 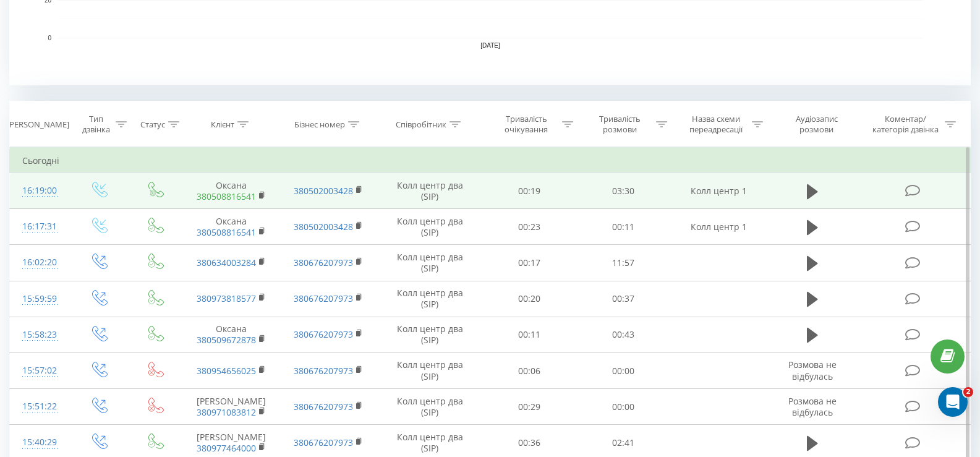 What do you see at coordinates (96, 124) in the screenshot?
I see `div: Тип дзвінка` at bounding box center [96, 124].